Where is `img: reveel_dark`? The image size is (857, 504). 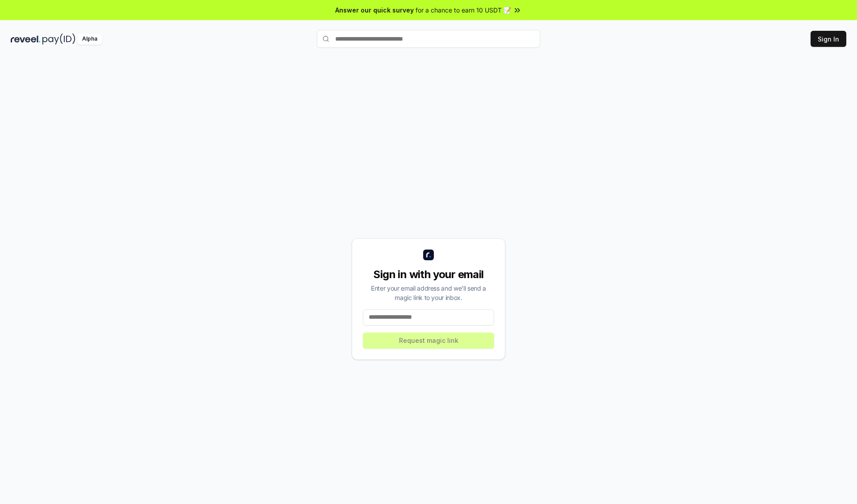 img: reveel_dark is located at coordinates (26, 39).